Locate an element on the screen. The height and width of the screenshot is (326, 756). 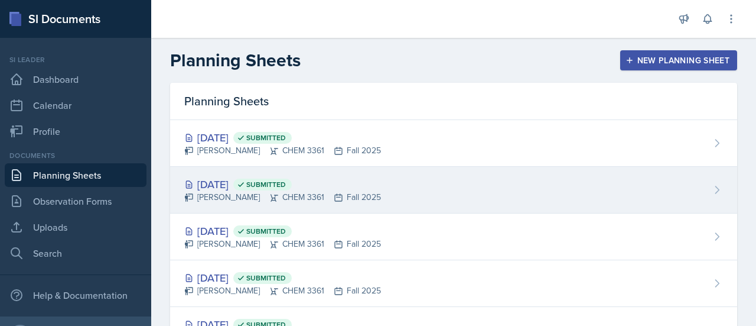
button: New Planning Sheet is located at coordinates (679, 60).